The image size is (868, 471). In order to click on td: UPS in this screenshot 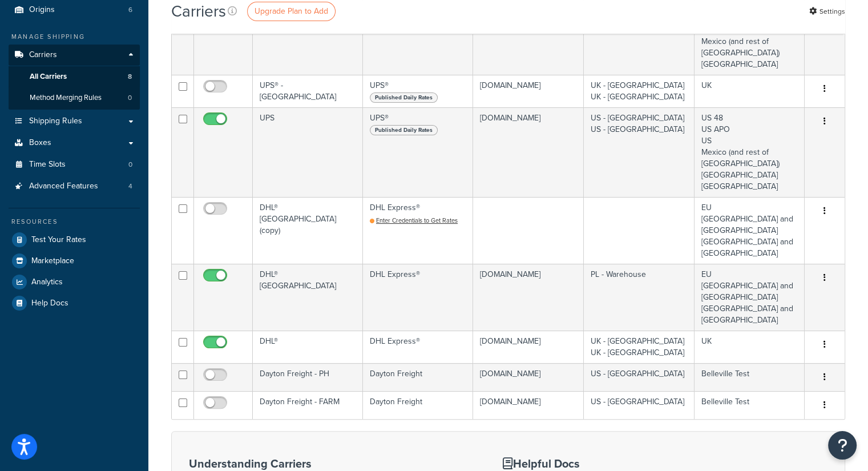, I will do `click(308, 152)`.